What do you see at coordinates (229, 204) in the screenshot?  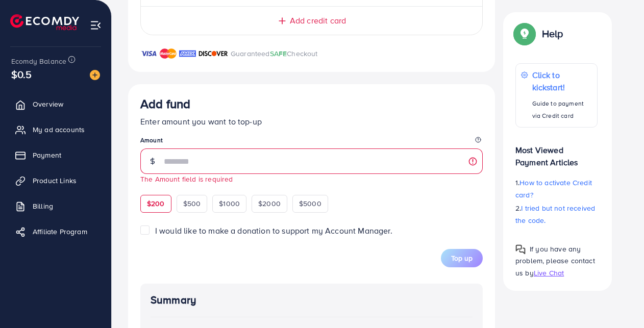 I see `span: $1000` at bounding box center [229, 204].